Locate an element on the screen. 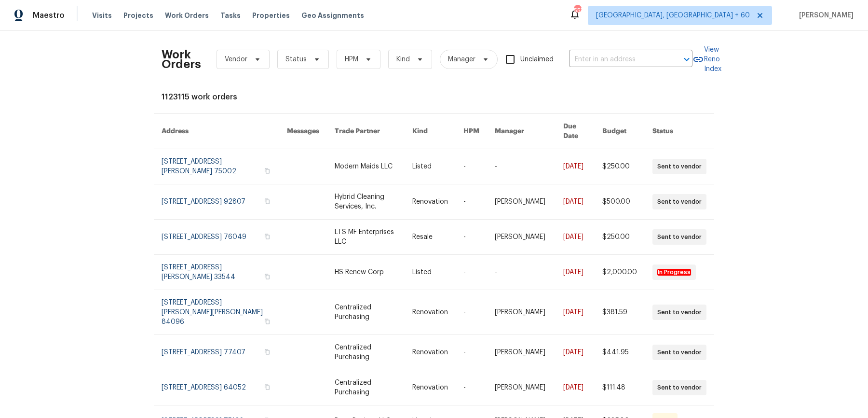 The image size is (868, 418). span: Properties is located at coordinates (271, 15).